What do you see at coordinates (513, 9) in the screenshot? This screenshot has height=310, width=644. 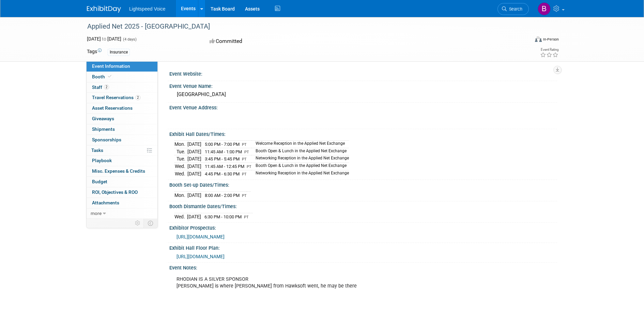 I see `a: Search` at bounding box center [513, 9].